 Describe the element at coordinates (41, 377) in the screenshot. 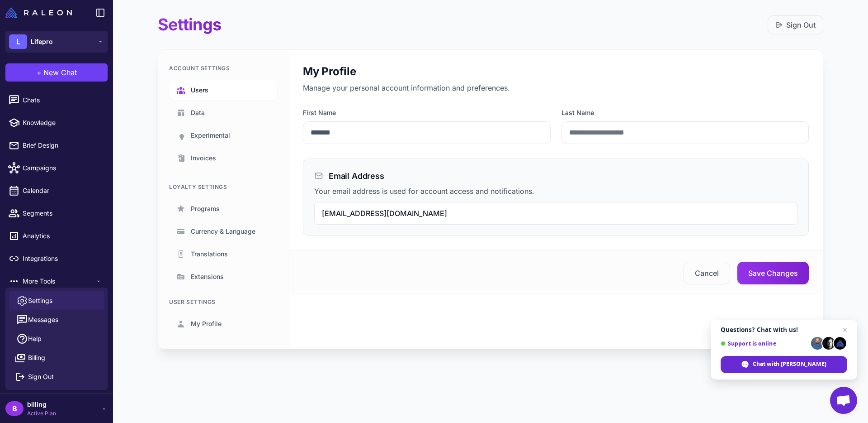

I see `span: Sign Out` at that location.